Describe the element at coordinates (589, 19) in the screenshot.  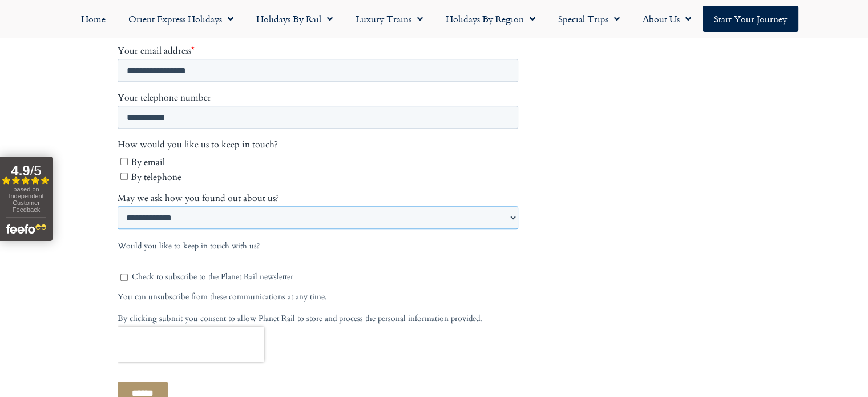
I see `a: Special Trips` at that location.